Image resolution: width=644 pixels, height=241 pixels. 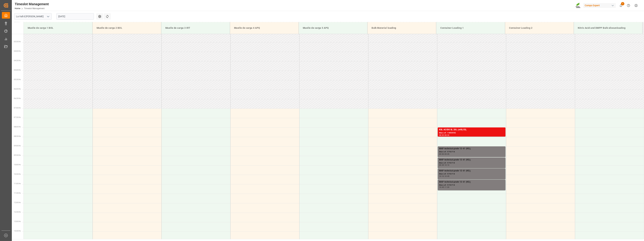 What do you see at coordinates (578, 5) in the screenshot?
I see `img: Screenshot%202023-09-29%20at%2010.02.21.png_1712312052.png` at bounding box center [578, 5].